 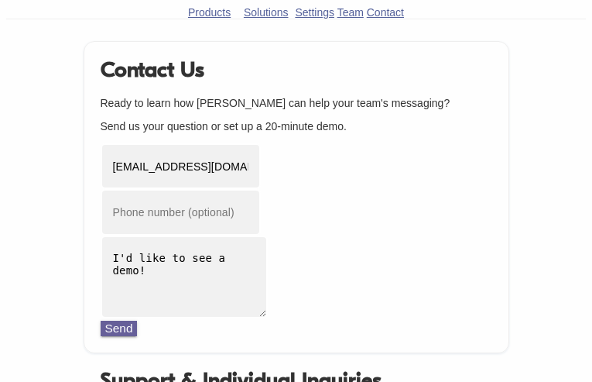 What do you see at coordinates (296, 70) in the screenshot?
I see `h1: Contact Us` at bounding box center [296, 70].